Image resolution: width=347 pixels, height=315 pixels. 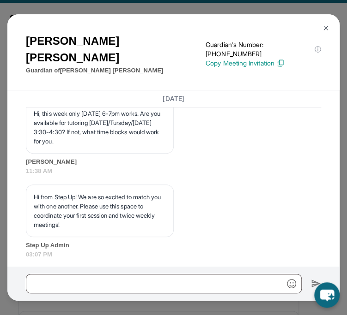 What do you see at coordinates (318, 49) in the screenshot?
I see `span: ⓘ` at bounding box center [318, 49].